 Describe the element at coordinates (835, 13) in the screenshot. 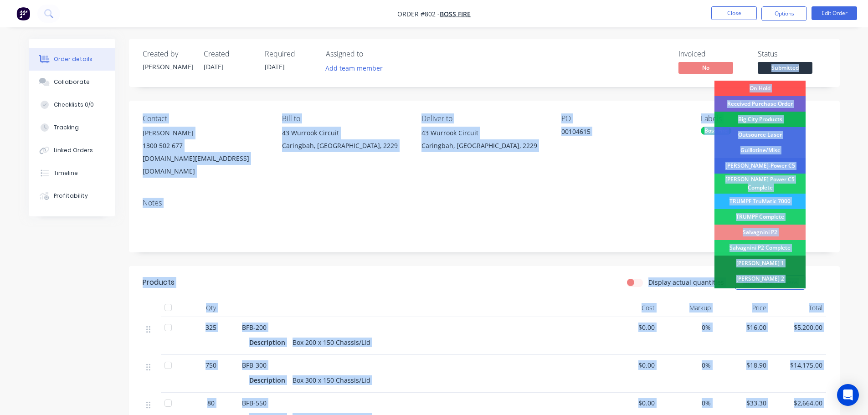

I see `button: Edit Order` at that location.